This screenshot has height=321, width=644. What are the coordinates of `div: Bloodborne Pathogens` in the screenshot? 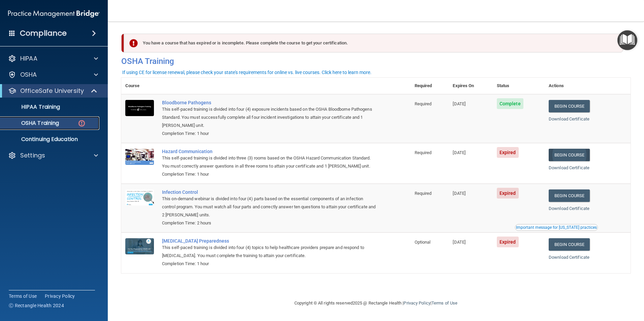 It's located at (269, 102).